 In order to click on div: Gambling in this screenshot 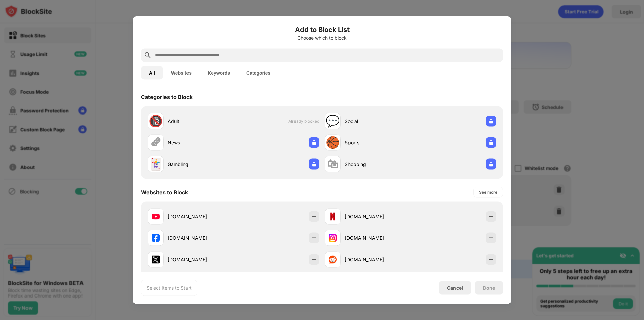, I will do `click(201, 164)`.